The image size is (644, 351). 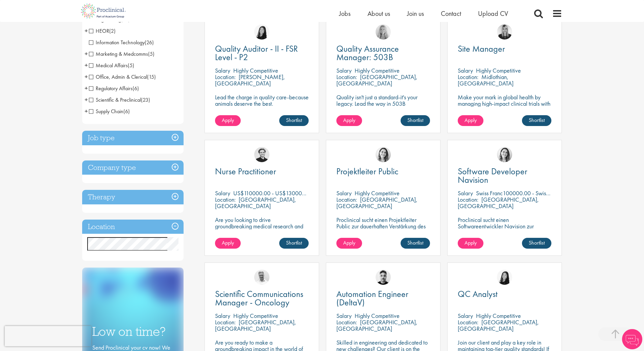 What do you see at coordinates (451, 13) in the screenshot?
I see `a: Contact` at bounding box center [451, 13].